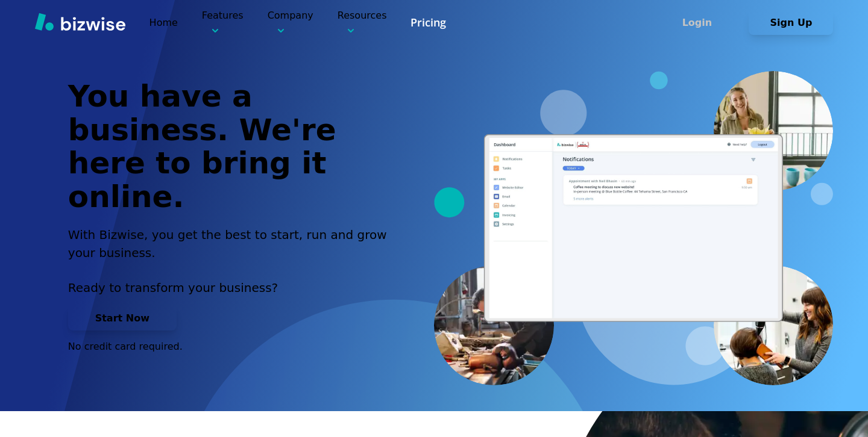  Describe the element at coordinates (790, 23) in the screenshot. I see `button: Sign Up` at that location.